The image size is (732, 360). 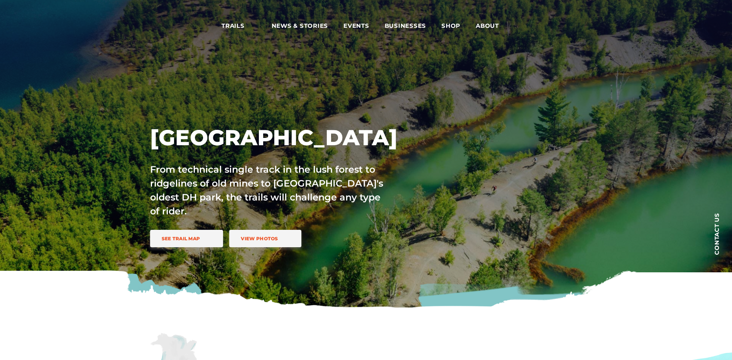 What do you see at coordinates (716, 233) in the screenshot?
I see `span: Contact us` at bounding box center [716, 233].